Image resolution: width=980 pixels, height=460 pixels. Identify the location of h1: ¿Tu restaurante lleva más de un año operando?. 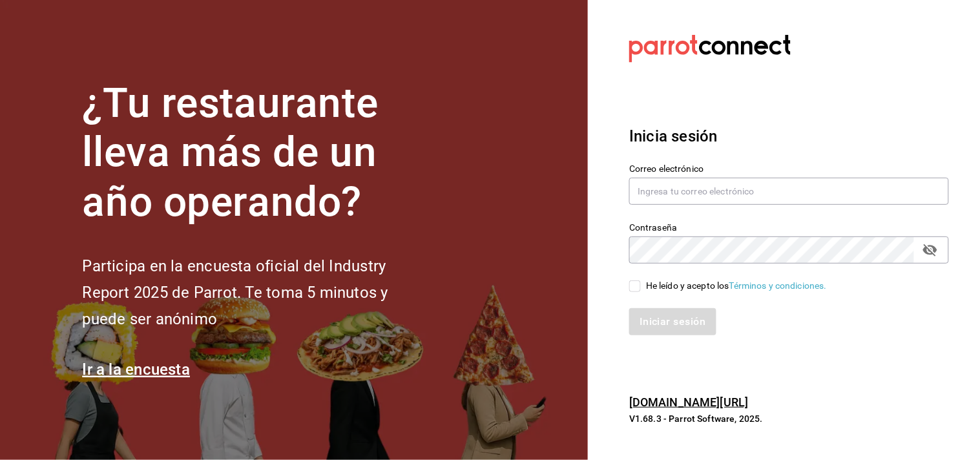
(256, 153).